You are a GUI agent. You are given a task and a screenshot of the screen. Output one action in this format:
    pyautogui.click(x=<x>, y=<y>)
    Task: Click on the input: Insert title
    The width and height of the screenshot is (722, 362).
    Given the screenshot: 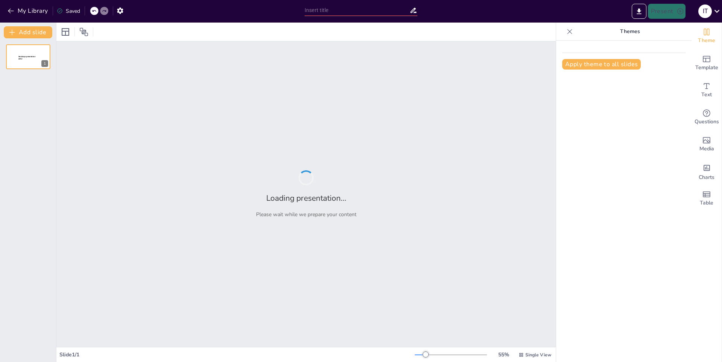 What is the action you would take?
    pyautogui.click(x=357, y=10)
    